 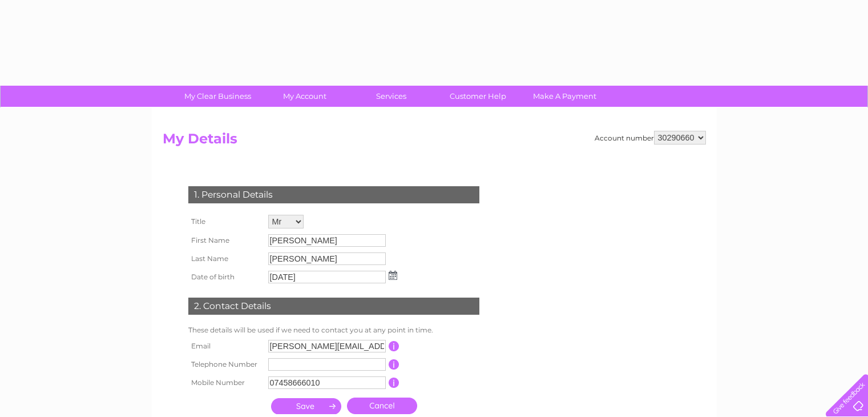 What do you see at coordinates (334, 195) in the screenshot?
I see `div: 1. Personal Details` at bounding box center [334, 195].